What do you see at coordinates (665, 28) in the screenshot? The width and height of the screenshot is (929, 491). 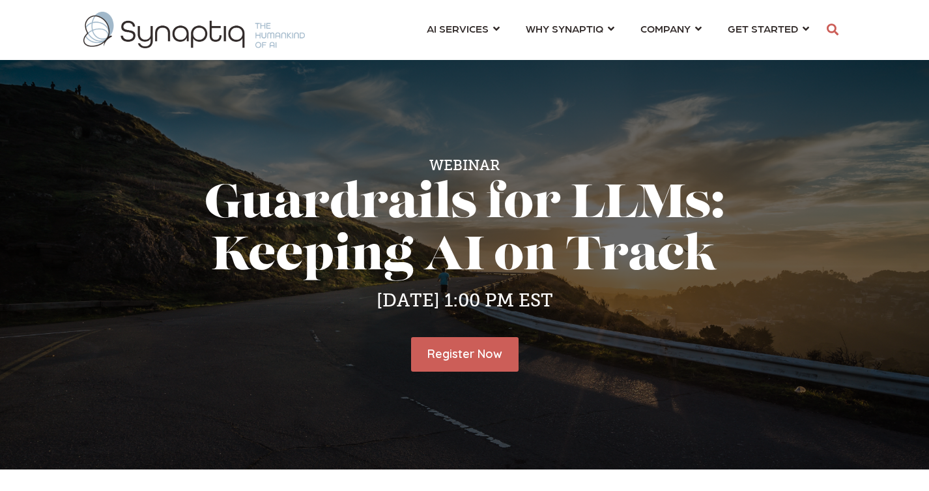 I see `span: COMPANY` at bounding box center [665, 28].